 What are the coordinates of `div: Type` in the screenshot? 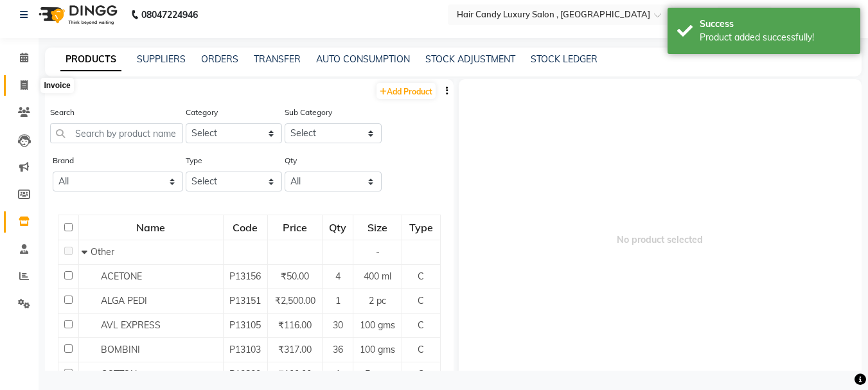 It's located at (421, 228).